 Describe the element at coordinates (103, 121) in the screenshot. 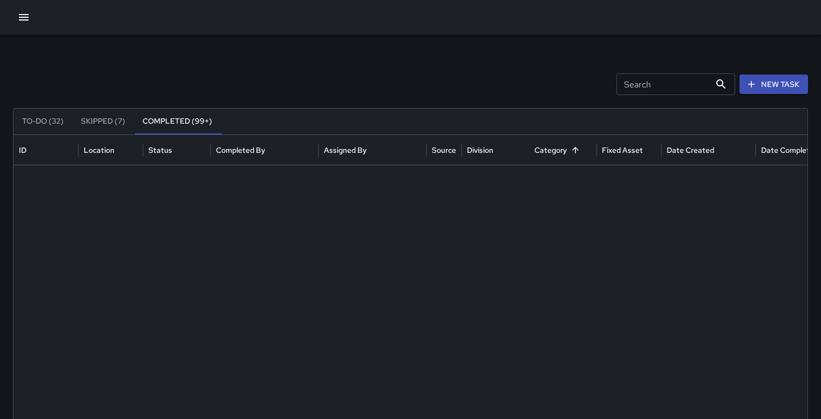

I see `button: Skipped (7)` at that location.